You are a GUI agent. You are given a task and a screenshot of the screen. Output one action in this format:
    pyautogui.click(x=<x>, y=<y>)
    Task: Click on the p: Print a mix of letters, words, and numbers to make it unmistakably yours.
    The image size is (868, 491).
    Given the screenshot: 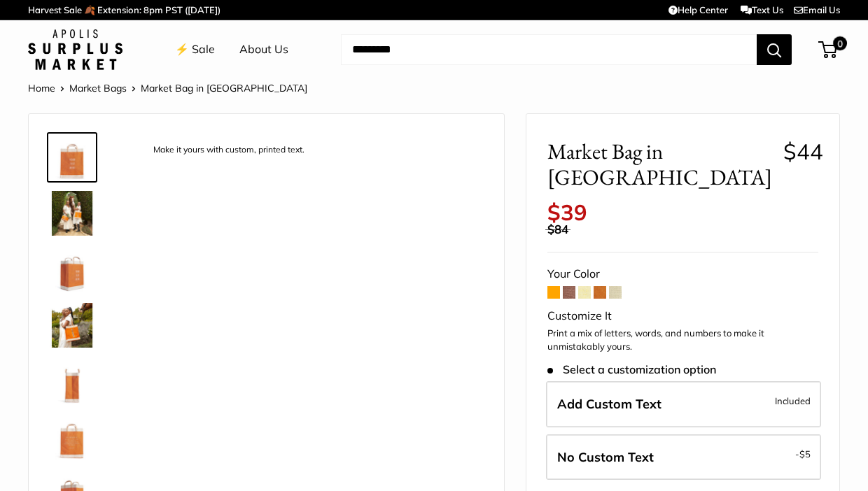 What is the action you would take?
    pyautogui.click(x=682, y=340)
    